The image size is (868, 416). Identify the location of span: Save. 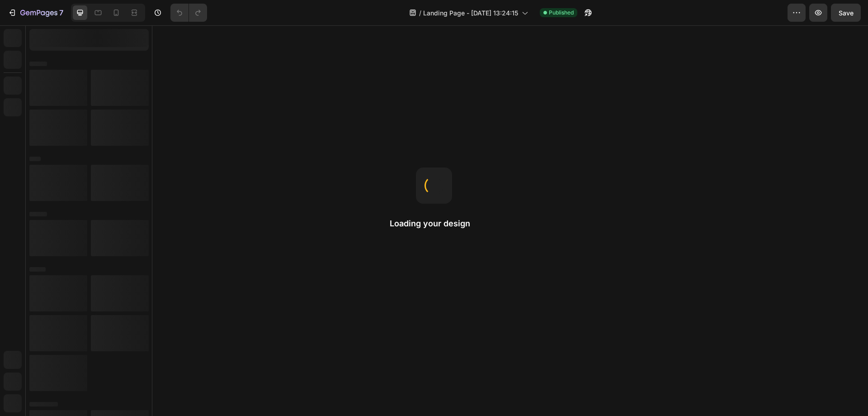
(846, 12).